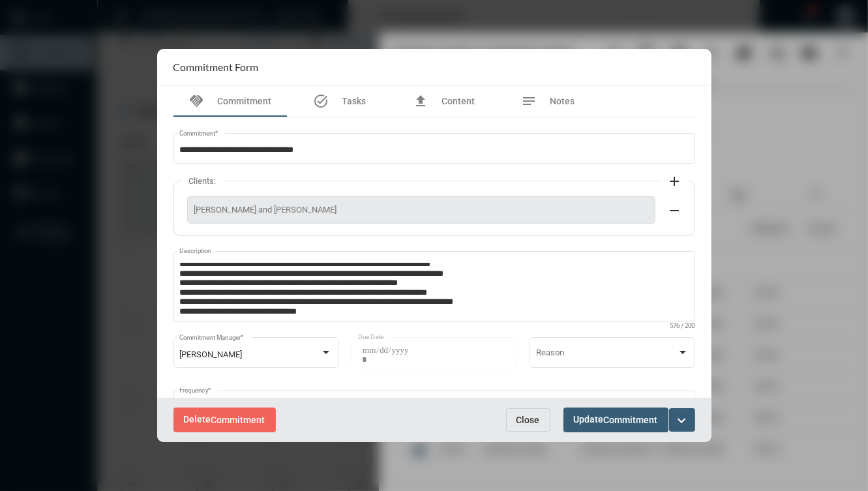 The width and height of the screenshot is (868, 491). What do you see at coordinates (203, 181) in the screenshot?
I see `label: Clients:` at bounding box center [203, 181].